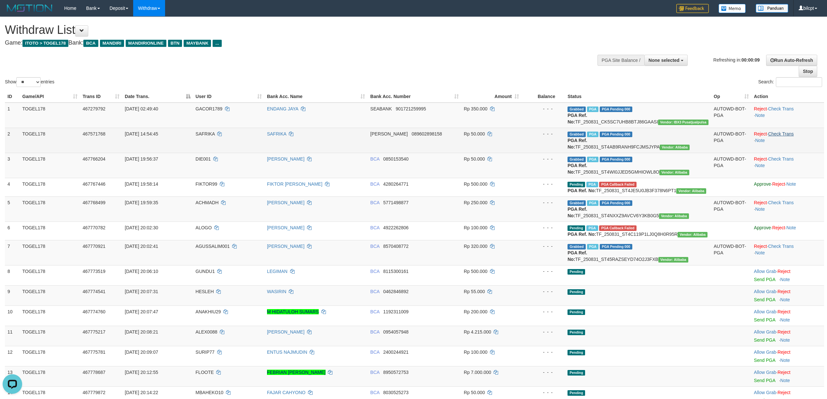 The height and width of the screenshot is (399, 827). I want to click on a: FAJAR CAHYONO, so click(286, 392).